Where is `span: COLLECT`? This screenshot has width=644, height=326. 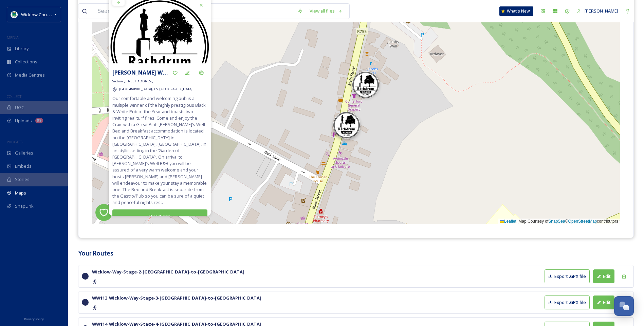 span: COLLECT is located at coordinates (14, 96).